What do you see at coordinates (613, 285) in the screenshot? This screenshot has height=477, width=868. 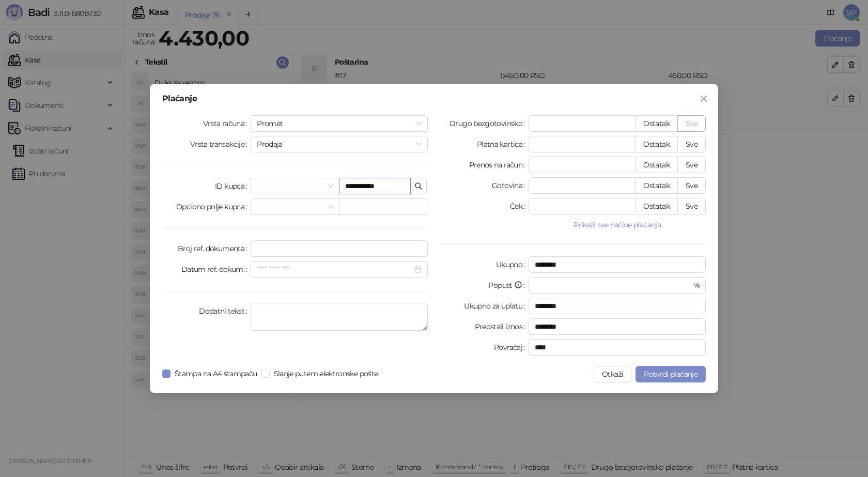 I see `input: Popust` at bounding box center [613, 285].